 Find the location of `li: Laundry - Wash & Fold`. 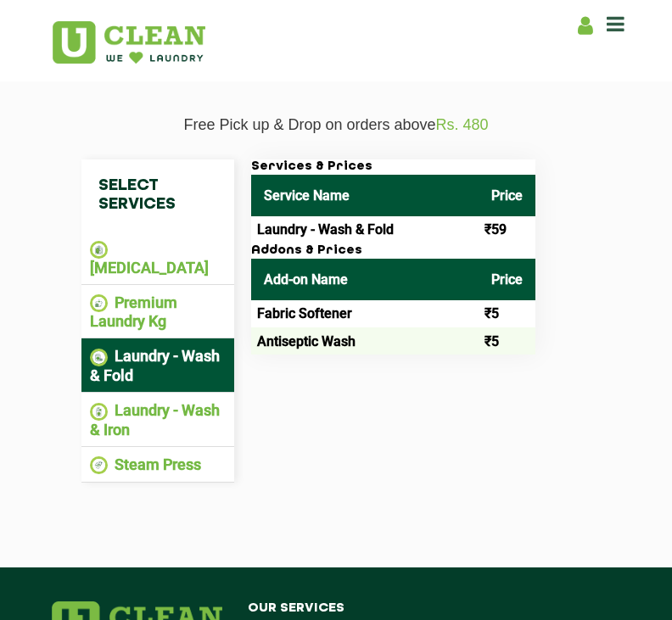

li: Laundry - Wash & Fold is located at coordinates (157, 365).